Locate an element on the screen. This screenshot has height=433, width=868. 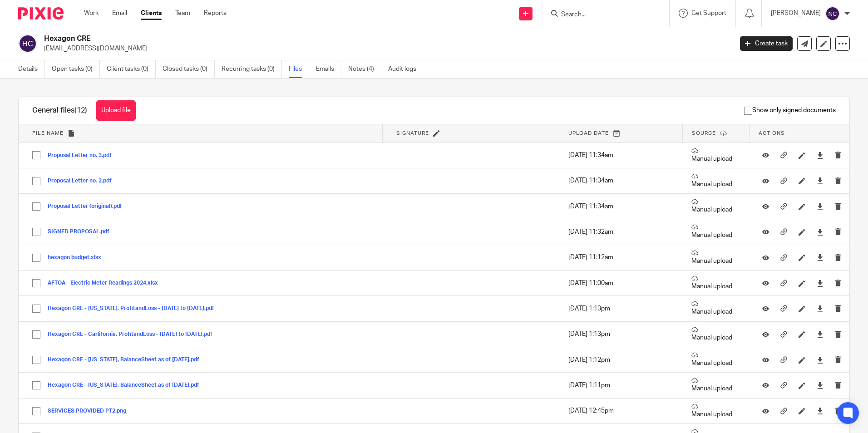
span: (12) is located at coordinates (81, 110).